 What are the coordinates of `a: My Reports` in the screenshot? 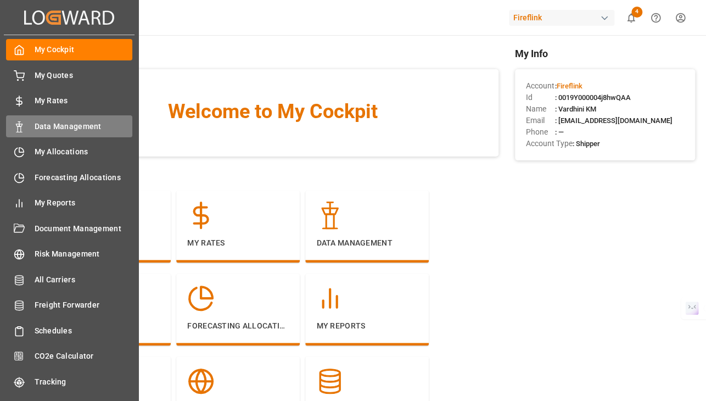 It's located at (69, 203).